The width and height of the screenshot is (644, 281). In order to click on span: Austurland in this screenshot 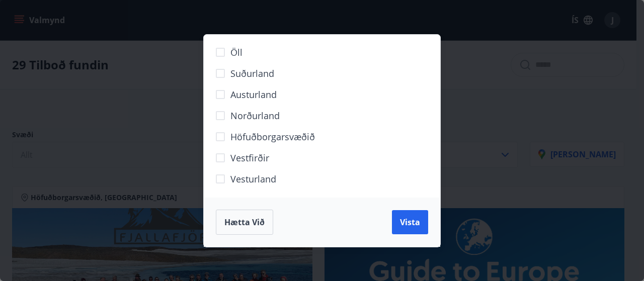, I will do `click(254, 94)`.